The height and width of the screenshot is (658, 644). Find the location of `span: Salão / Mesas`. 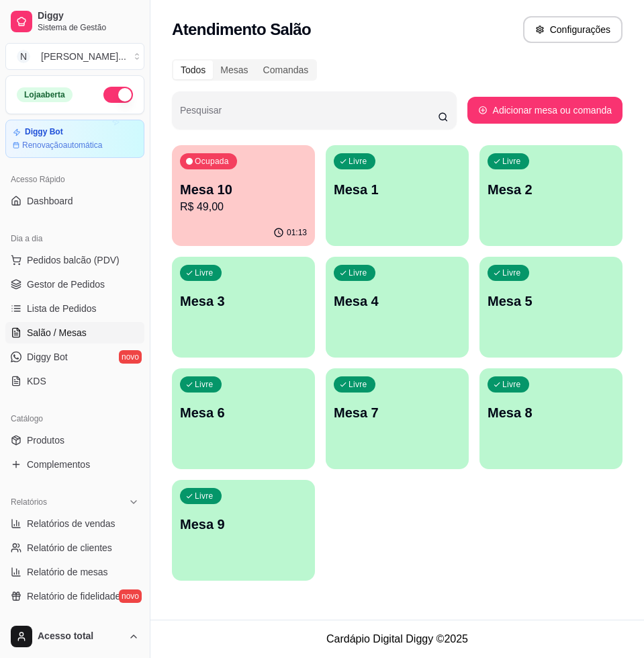

span: Salão / Mesas is located at coordinates (57, 333).